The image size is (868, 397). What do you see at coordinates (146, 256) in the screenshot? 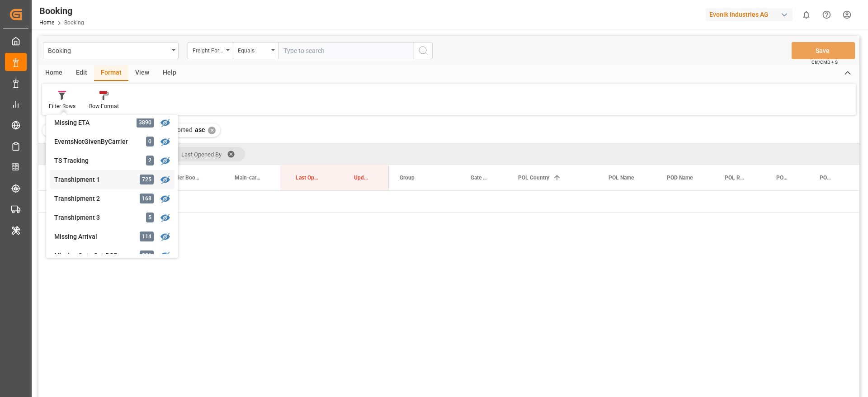
I see `div: 381` at bounding box center [146, 256].